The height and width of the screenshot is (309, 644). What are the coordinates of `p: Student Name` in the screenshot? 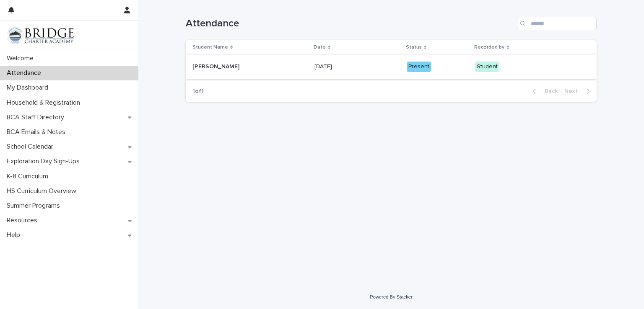 It's located at (210, 47).